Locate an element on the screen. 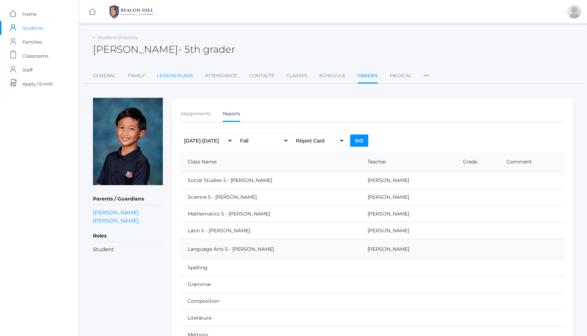 The width and height of the screenshot is (587, 336). span: Classrooms is located at coordinates (35, 56).